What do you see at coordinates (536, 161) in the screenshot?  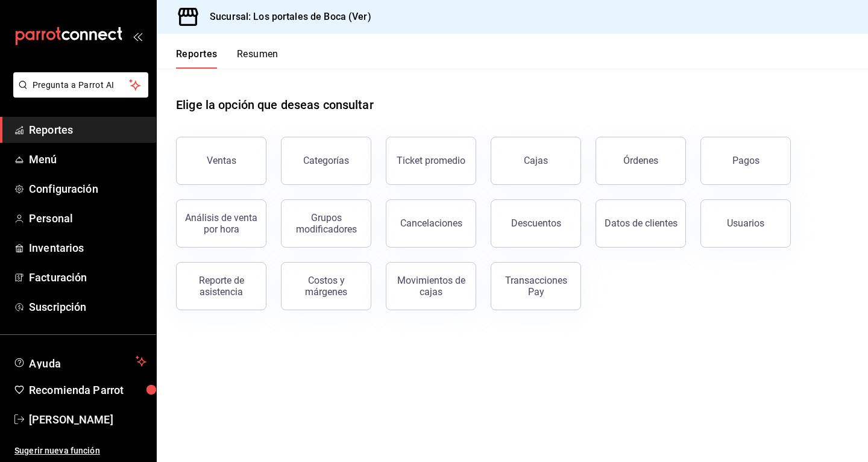 I see `div: Cajas` at bounding box center [536, 161].